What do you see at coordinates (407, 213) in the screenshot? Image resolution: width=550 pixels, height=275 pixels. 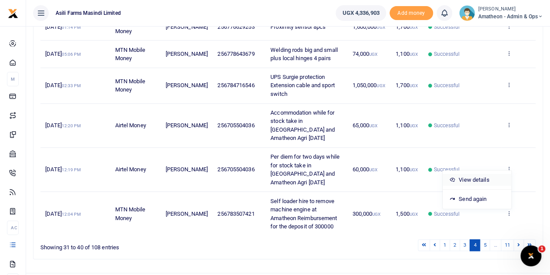 I see `span: 1,500` at bounding box center [407, 213].